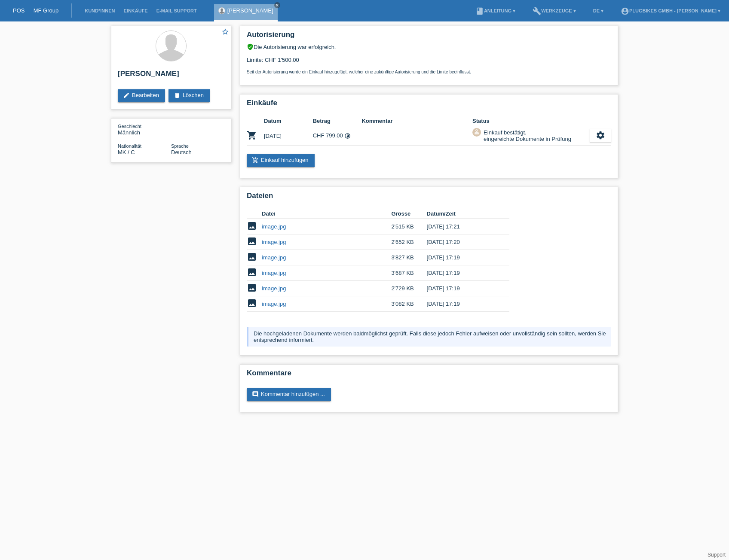  Describe the element at coordinates (177, 95) in the screenshot. I see `i: delete` at that location.